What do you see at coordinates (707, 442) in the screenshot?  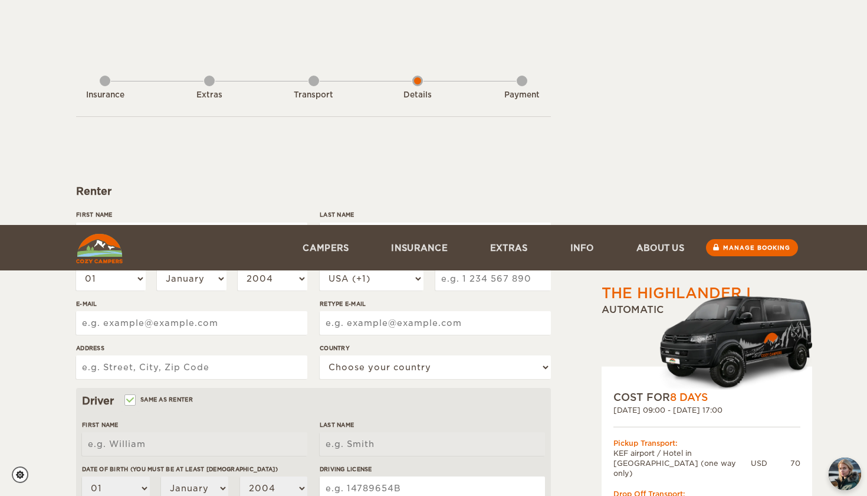 I see `div: Pickup Transport:` at bounding box center [707, 442].